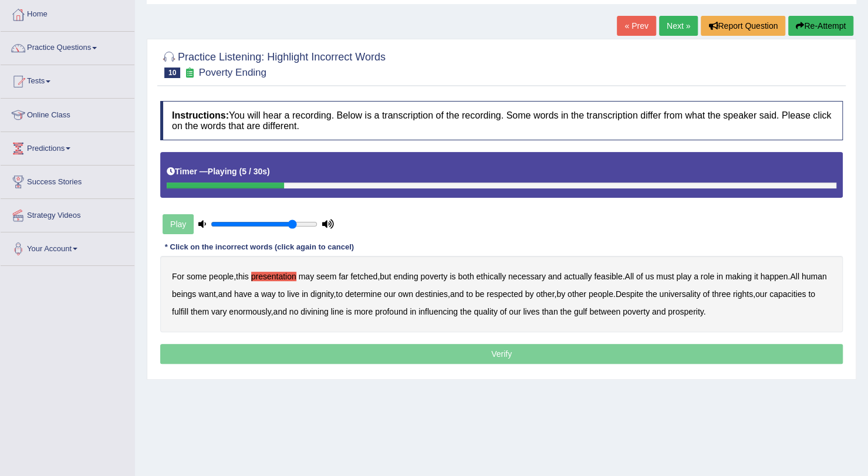  I want to click on b: fulfill, so click(180, 311).